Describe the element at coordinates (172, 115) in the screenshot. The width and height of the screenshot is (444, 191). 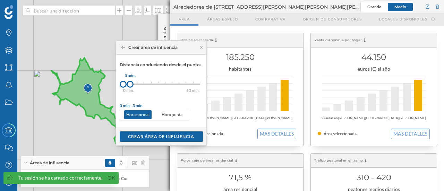
I see `p: Hora punta` at that location.